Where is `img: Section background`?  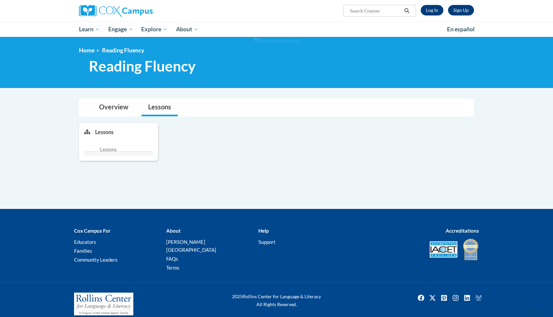 img: Section background is located at coordinates (276, 41).